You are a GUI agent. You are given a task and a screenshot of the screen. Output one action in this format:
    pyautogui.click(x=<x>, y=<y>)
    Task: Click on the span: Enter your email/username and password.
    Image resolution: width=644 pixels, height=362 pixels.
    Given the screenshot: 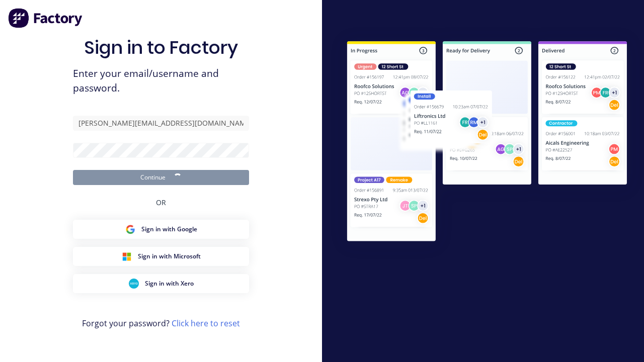 What is the action you would take?
    pyautogui.click(x=161, y=81)
    